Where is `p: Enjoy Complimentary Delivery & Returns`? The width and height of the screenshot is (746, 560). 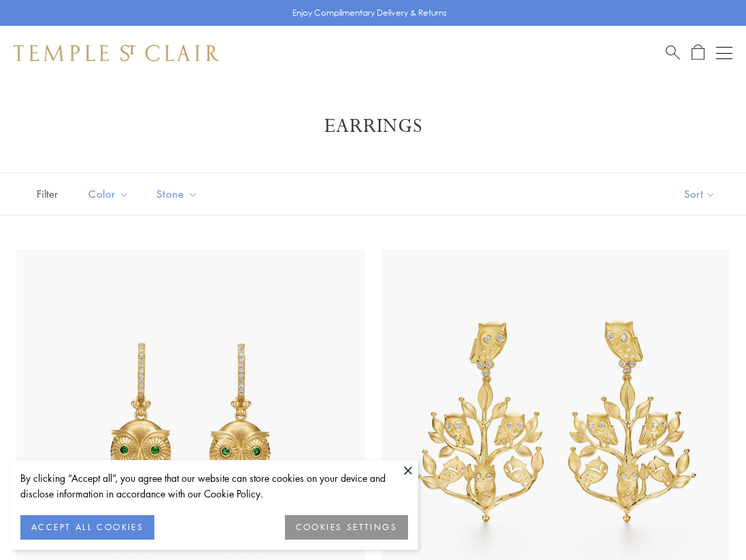
p: Enjoy Complimentary Delivery & Returns is located at coordinates (370, 13).